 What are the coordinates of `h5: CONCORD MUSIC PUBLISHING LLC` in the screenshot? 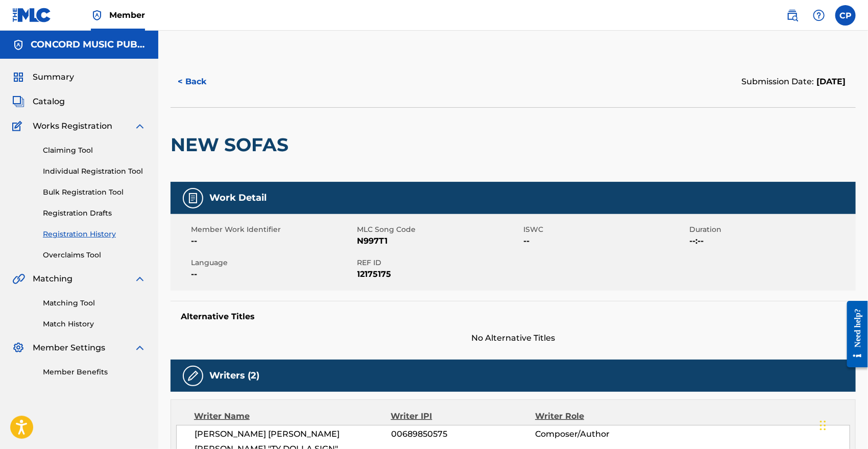 It's located at (89, 44).